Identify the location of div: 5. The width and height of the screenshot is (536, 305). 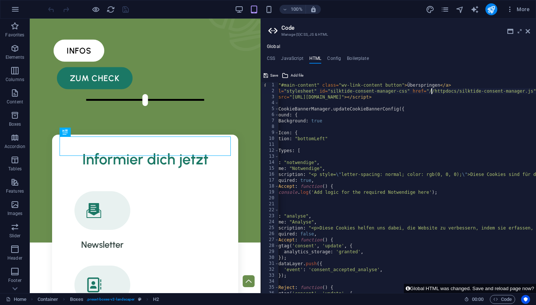
(270, 109).